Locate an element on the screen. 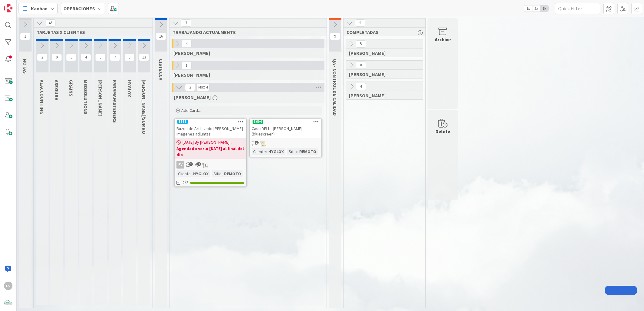  div: Delete is located at coordinates (443, 131).